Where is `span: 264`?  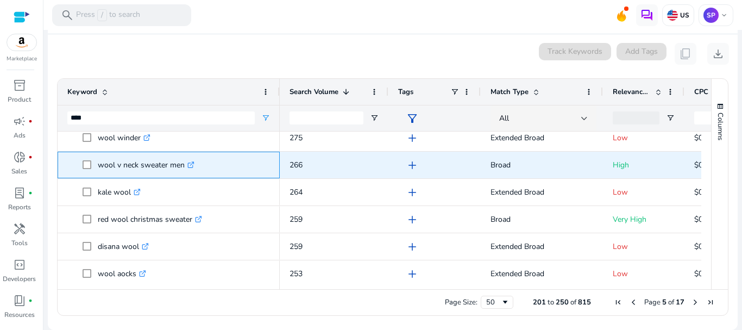
span: 264 is located at coordinates (296, 192).